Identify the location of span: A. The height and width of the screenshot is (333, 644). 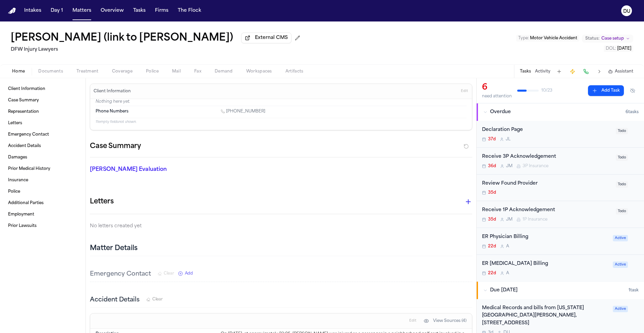
(508, 247).